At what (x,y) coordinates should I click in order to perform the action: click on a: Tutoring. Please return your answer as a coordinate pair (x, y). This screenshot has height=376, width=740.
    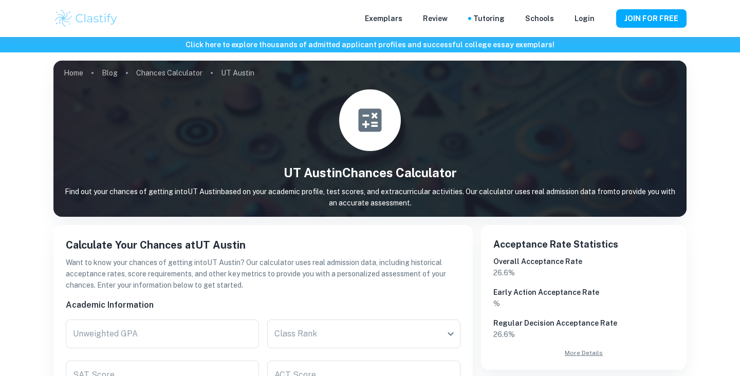
    Looking at the image, I should click on (489, 19).